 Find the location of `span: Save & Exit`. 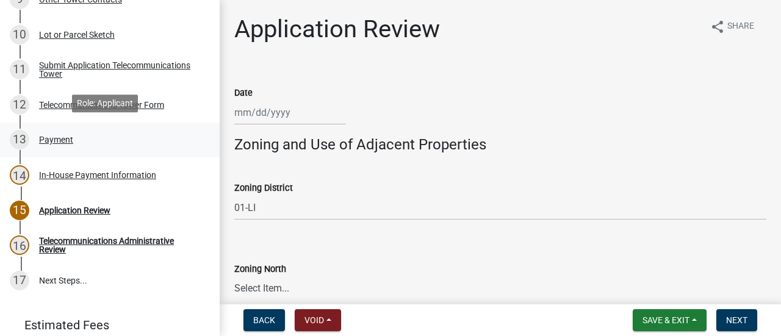

span: Save & Exit is located at coordinates (665, 320).